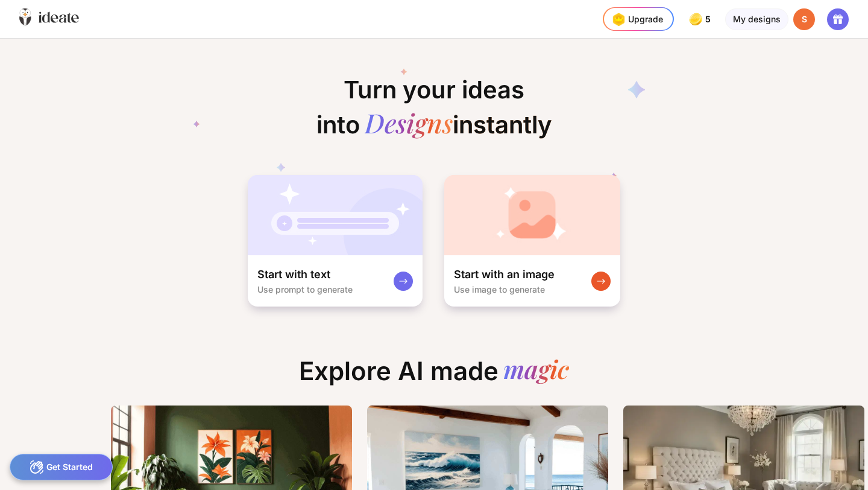 This screenshot has width=868, height=490. I want to click on img: startWithTextCardBg.jpg, so click(335, 215).